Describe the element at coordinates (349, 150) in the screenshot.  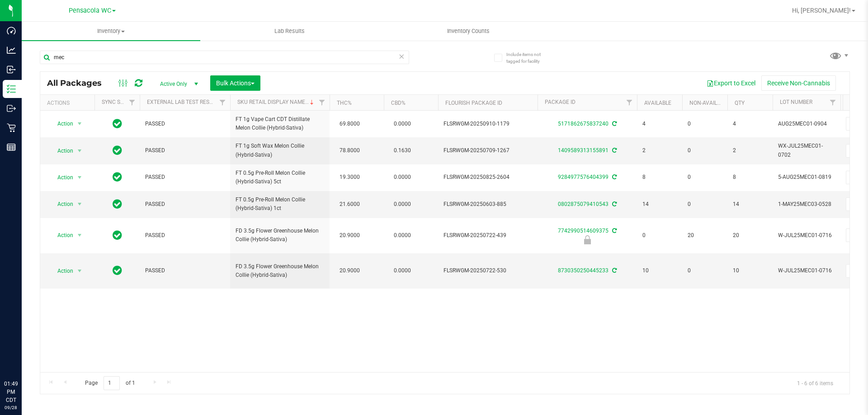
I see `span: 78.8000` at that location.